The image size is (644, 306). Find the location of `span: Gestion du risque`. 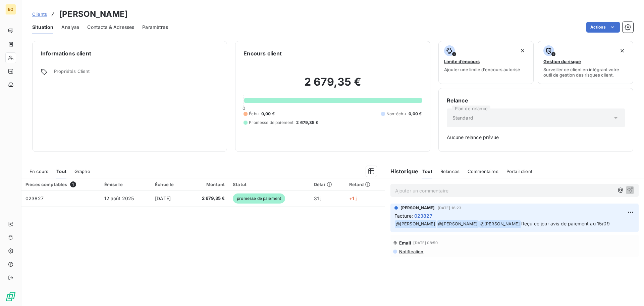

span: Gestion du risque is located at coordinates (562, 62).